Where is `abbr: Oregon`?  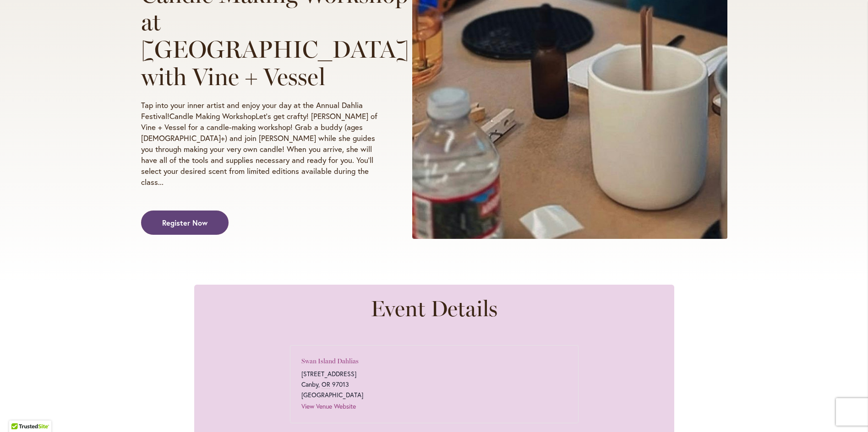 abbr: Oregon is located at coordinates (326, 384).